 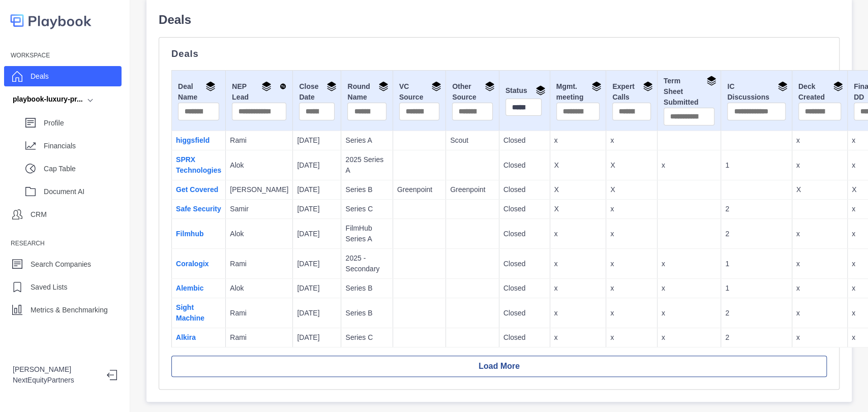 What do you see at coordinates (578, 92) in the screenshot?
I see `div: Mgmt. meeting` at bounding box center [578, 92].